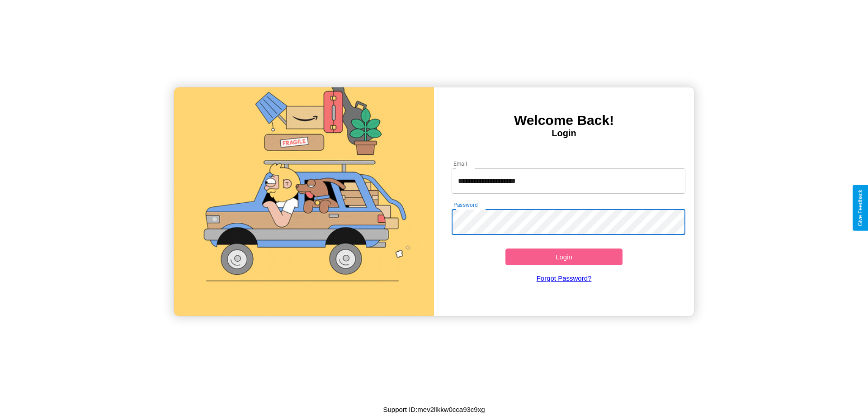 The image size is (868, 416). Describe the element at coordinates (860, 208) in the screenshot. I see `div: Give Feedback` at that location.